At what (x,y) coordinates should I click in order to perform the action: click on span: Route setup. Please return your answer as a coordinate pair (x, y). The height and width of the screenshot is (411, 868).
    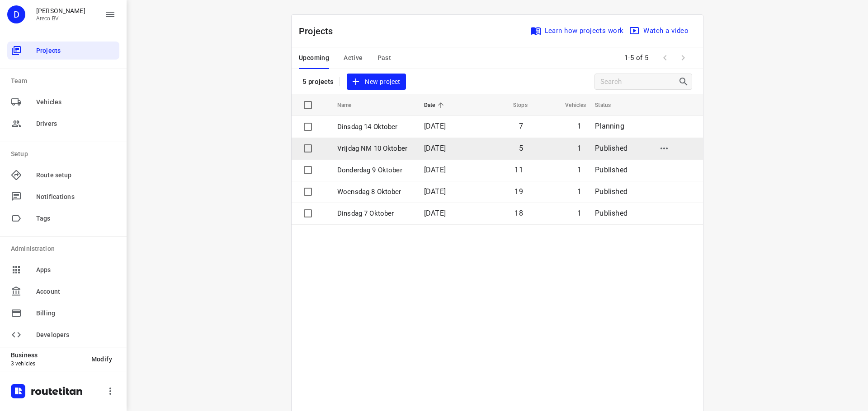
    Looking at the image, I should click on (76, 175).